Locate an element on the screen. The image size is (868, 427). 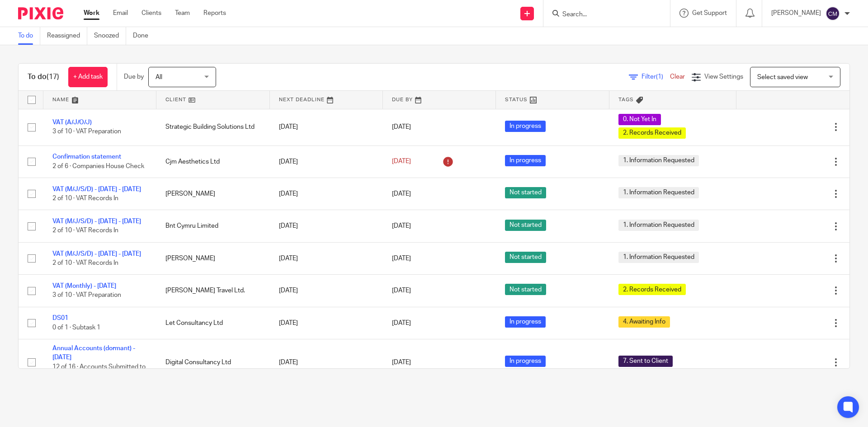
span: 7. Sent to Client is located at coordinates (646, 361).